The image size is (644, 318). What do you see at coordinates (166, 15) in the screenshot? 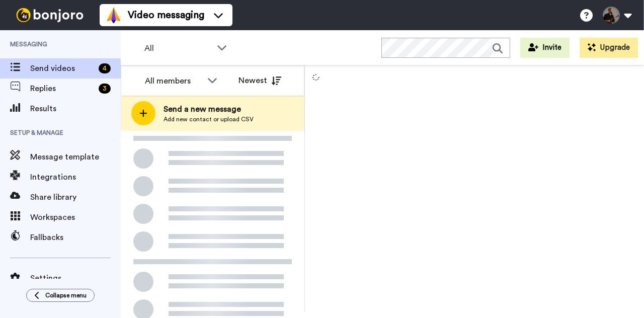
I see `span: Video messaging` at bounding box center [166, 15].